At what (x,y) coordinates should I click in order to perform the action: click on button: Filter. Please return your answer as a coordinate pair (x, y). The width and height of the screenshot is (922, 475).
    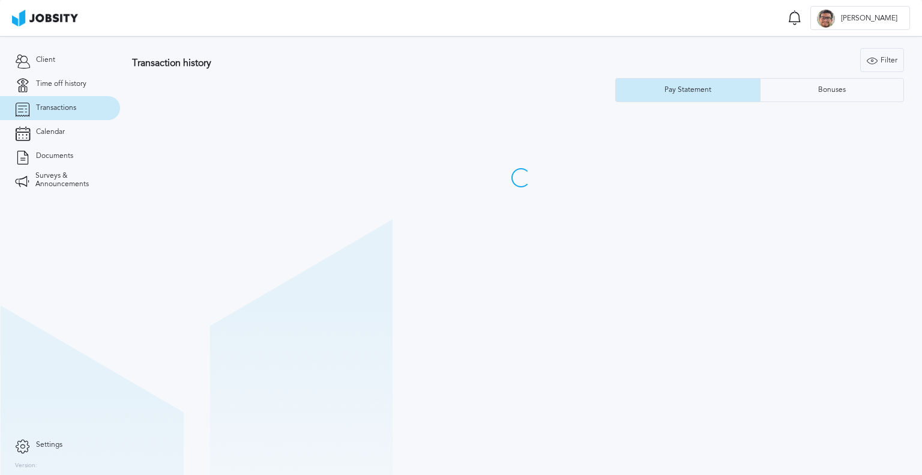
    Looking at the image, I should click on (881, 60).